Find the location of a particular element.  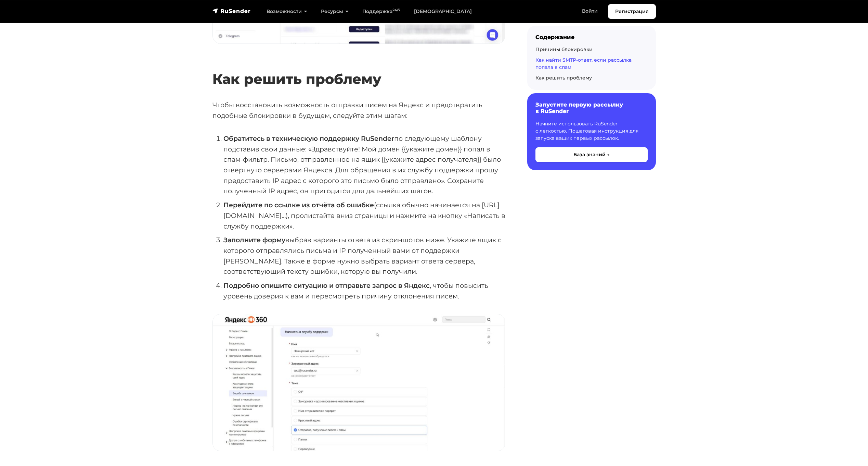

h2: Как решить проблему is located at coordinates (359, 69).